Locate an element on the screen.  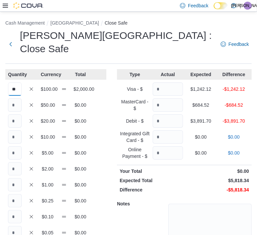
p: Currency is located at coordinates (47, 75).